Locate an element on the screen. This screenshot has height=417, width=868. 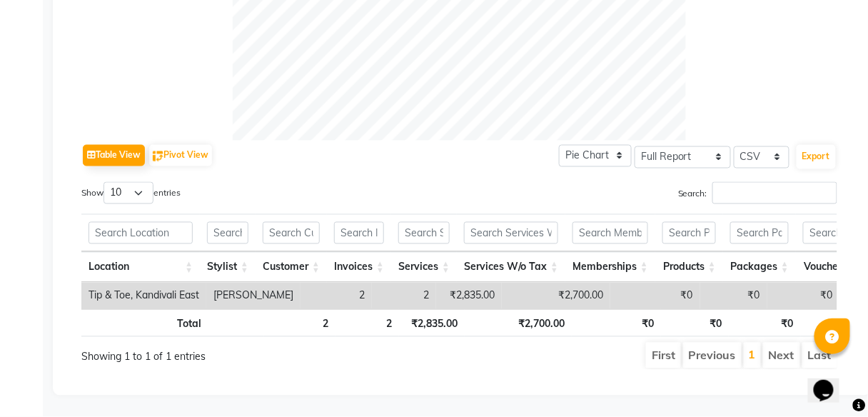
button: Table View is located at coordinates (113, 156).